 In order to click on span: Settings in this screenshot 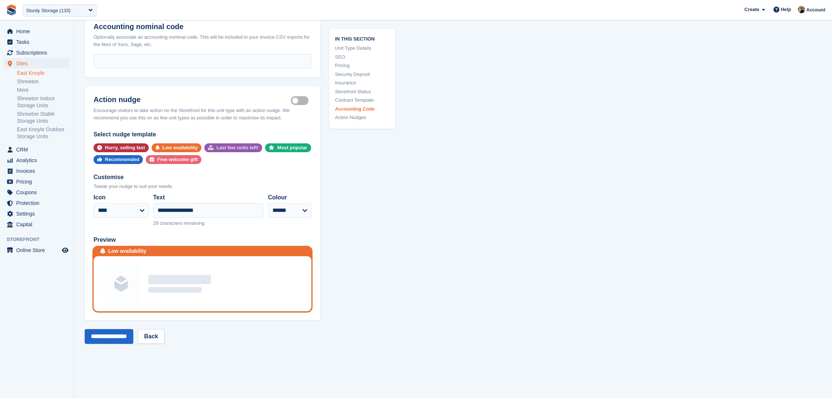, I will do `click(38, 213)`.